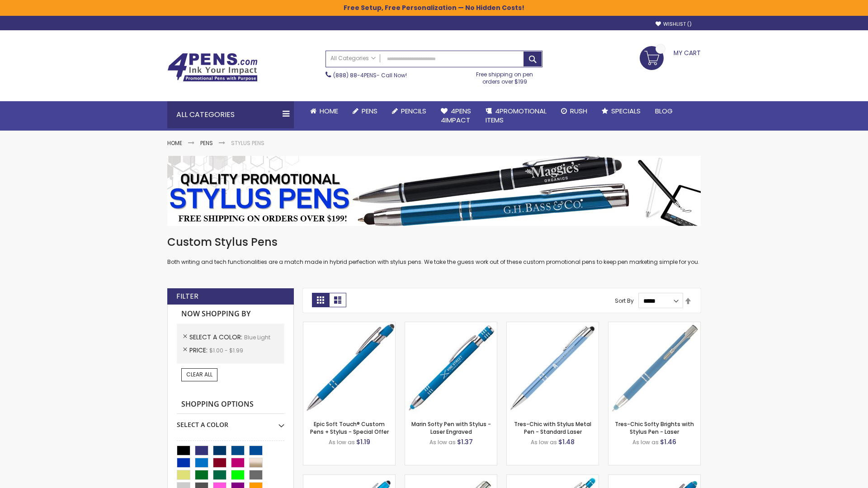 Image resolution: width=868 pixels, height=488 pixels. What do you see at coordinates (552, 368) in the screenshot?
I see `img: Tres-Chic with Stylus Metal Pen - Standard Laser-Blue - Light` at bounding box center [552, 368].